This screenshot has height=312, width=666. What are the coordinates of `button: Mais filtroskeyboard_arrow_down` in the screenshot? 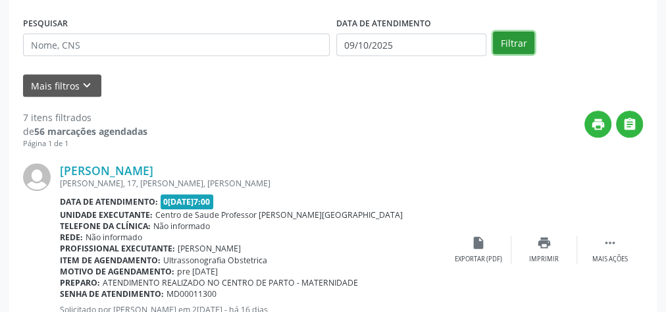 It's located at (62, 86).